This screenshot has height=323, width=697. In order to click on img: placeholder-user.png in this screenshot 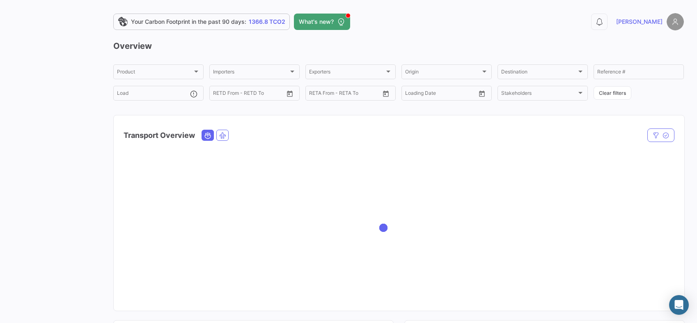, I will do `click(675, 22)`.